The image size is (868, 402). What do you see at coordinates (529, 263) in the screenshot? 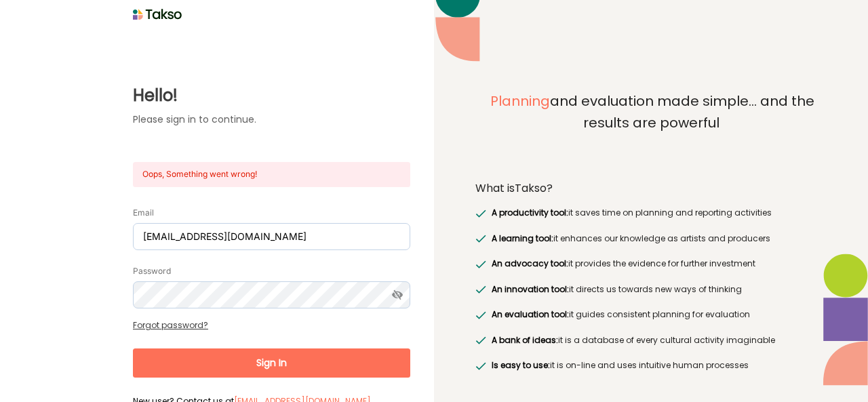
I see `span: An advocacy tool:` at bounding box center [529, 263].